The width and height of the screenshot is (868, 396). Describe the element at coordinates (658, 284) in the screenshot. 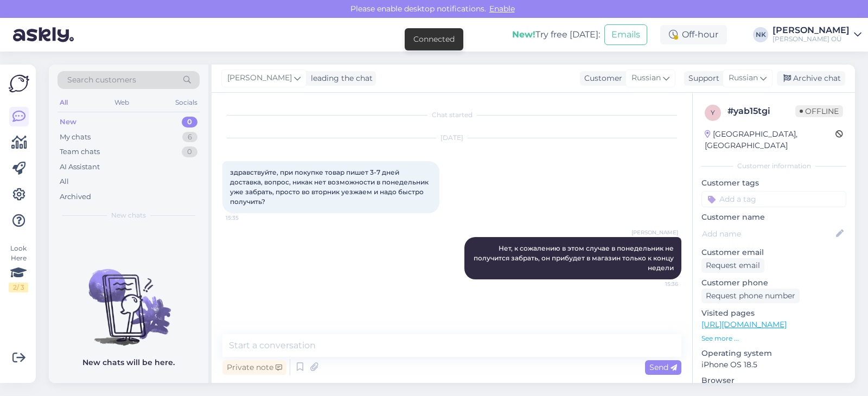

I see `span: 15:36` at that location.